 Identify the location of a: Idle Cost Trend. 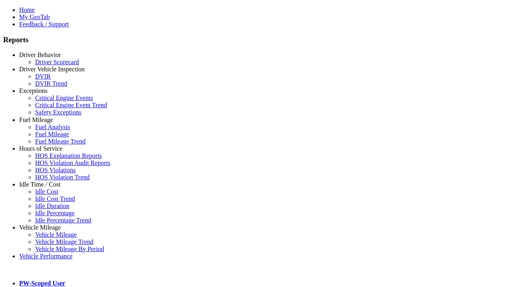
(55, 199).